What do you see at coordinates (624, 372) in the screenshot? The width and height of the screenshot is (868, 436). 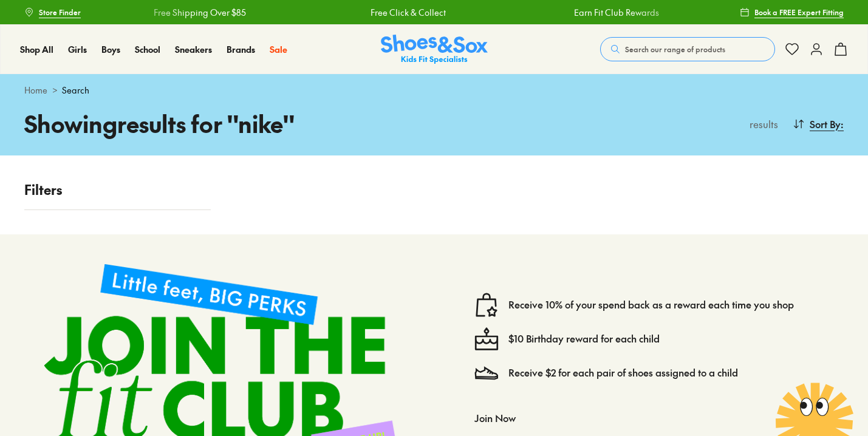 I see `a: Receive $2 for each pair of shoes assigned to a child` at bounding box center [624, 372].